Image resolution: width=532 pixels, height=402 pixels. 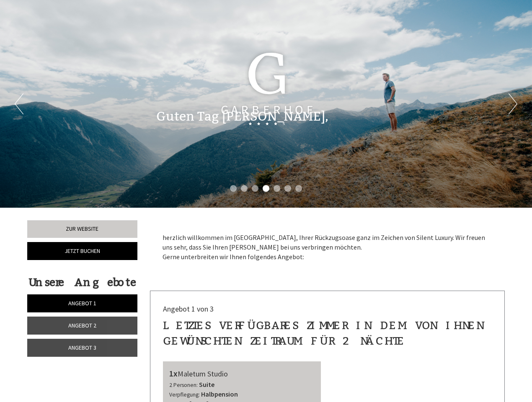 What do you see at coordinates (82, 251) in the screenshot?
I see `a: Jetzt buchen` at bounding box center [82, 251].